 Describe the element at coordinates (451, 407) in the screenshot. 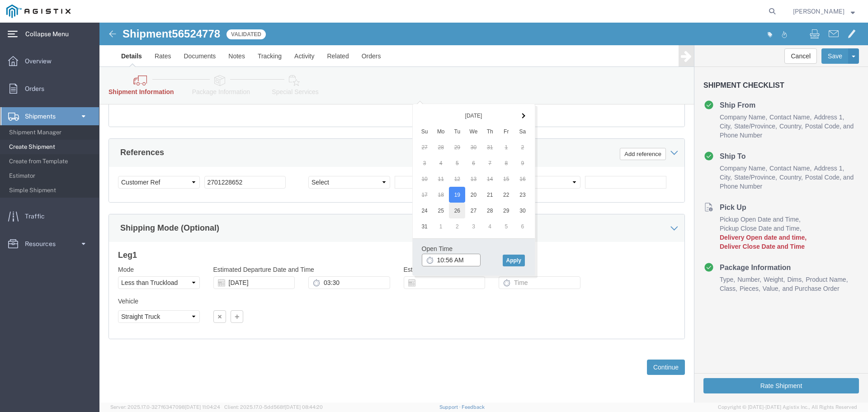

I see `a: Support` at that location.